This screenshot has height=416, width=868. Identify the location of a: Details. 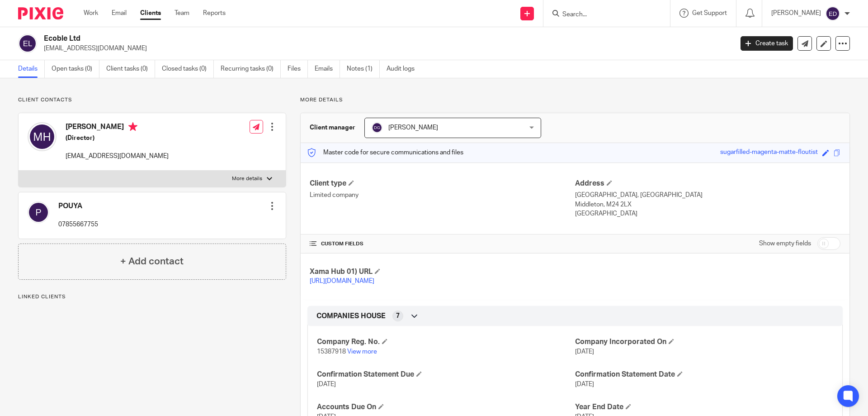
(31, 69).